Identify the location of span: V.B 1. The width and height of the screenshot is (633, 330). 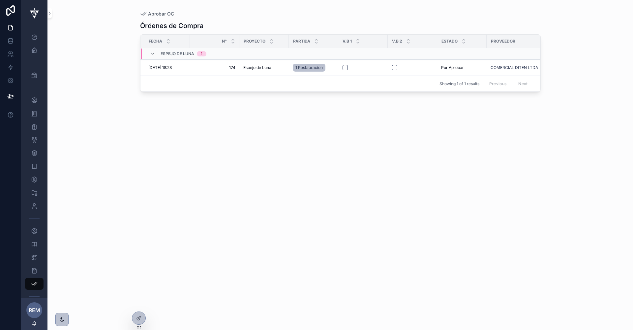
(347, 41).